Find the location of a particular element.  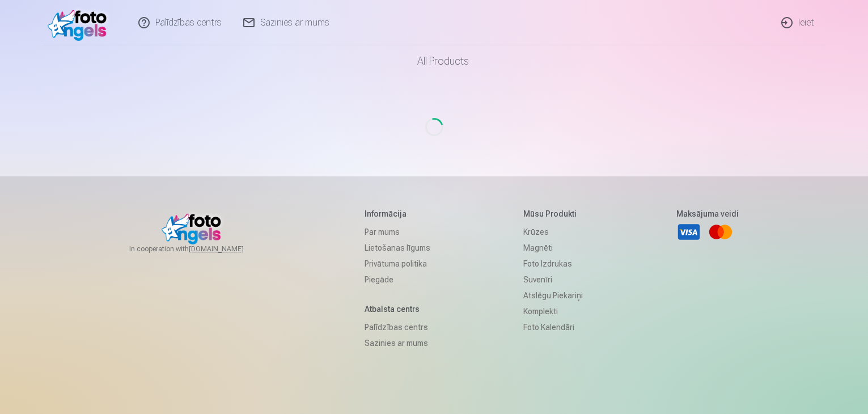

h5: Mūsu produkti is located at coordinates (553, 214).